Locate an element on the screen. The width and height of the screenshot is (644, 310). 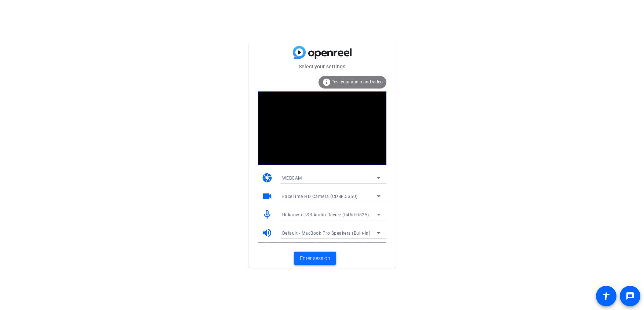
span: Test your audio and video is located at coordinates (357, 82).